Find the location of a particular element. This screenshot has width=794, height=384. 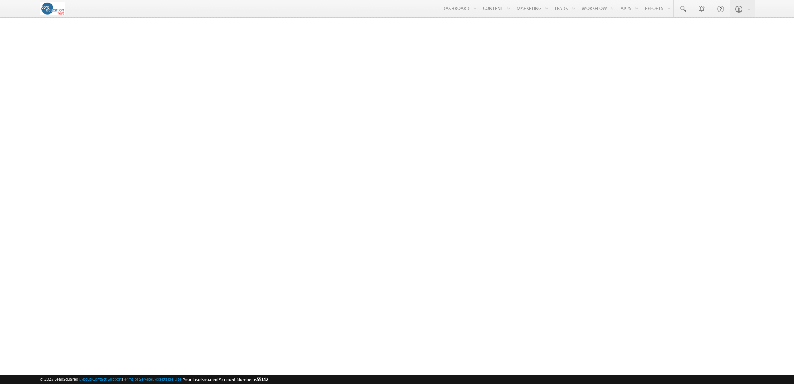

img: Custom Logo is located at coordinates (52, 8).